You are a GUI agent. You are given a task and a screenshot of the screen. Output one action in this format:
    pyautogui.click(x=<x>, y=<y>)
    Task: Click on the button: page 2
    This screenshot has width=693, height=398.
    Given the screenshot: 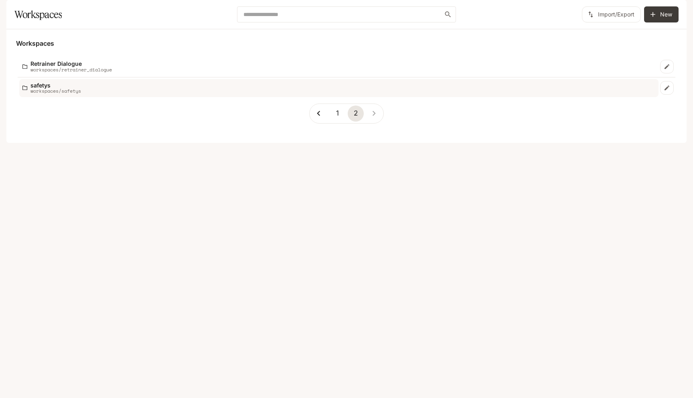 What is the action you would take?
    pyautogui.click(x=356, y=114)
    